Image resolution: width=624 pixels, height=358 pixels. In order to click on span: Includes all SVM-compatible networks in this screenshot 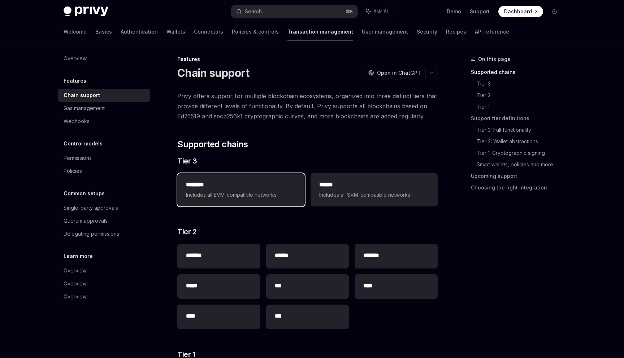, I will do `click(374, 195)`.